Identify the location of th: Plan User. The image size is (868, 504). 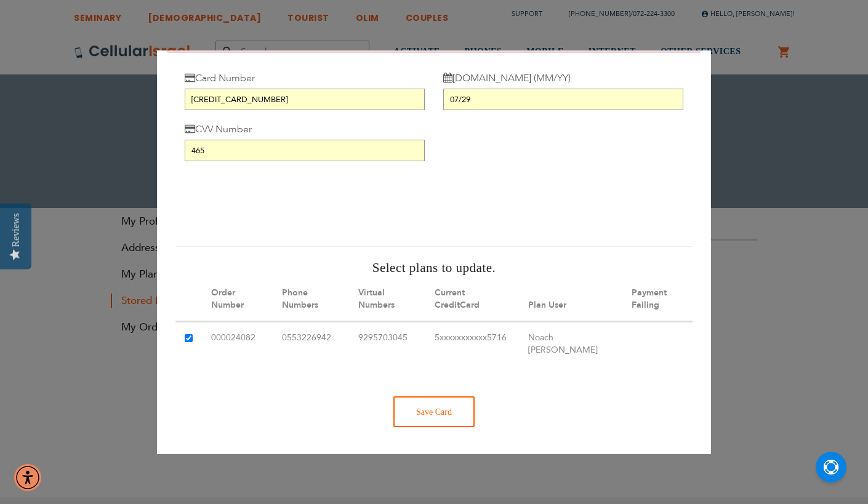
(570, 300).